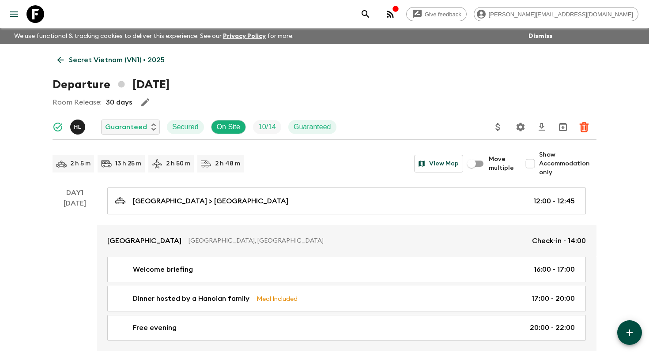 This screenshot has width=649, height=352. Describe the element at coordinates (584, 127) in the screenshot. I see `button: Delete` at that location.